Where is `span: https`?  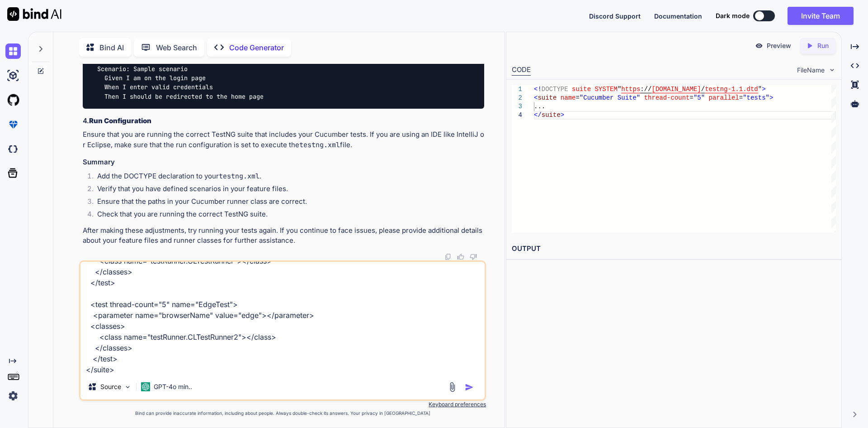 span: https is located at coordinates (631, 89).